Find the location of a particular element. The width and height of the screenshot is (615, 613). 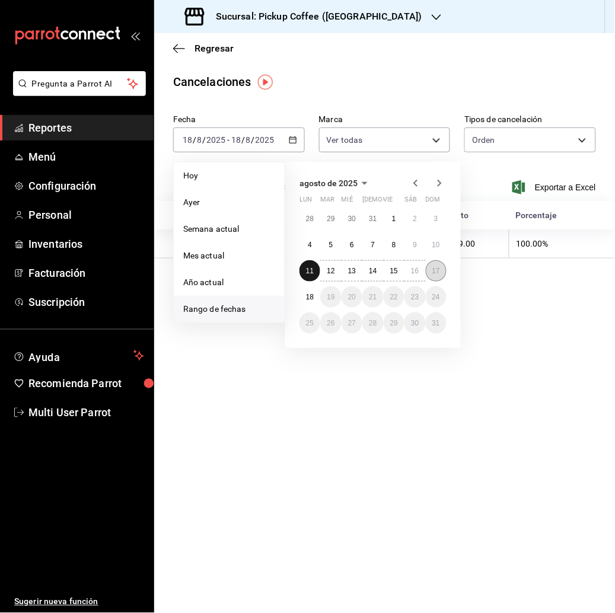

button: 29 de agosto de 2025 is located at coordinates (394, 323).